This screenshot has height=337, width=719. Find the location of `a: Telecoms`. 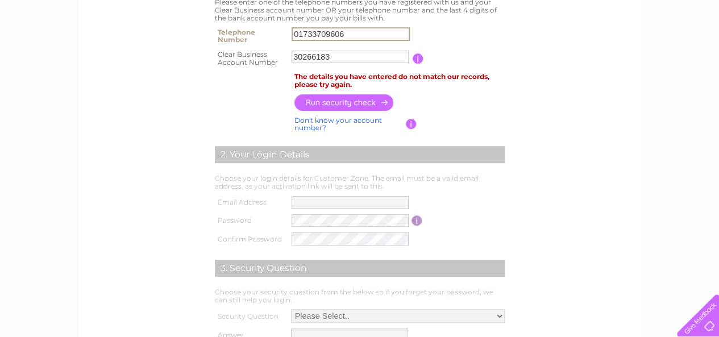

a: Telecoms is located at coordinates (637, 52).